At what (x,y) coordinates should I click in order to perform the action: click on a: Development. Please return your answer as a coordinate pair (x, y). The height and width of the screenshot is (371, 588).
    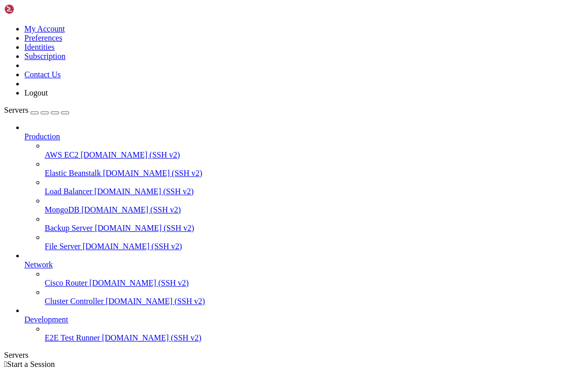
    Looking at the image, I should click on (304, 319).